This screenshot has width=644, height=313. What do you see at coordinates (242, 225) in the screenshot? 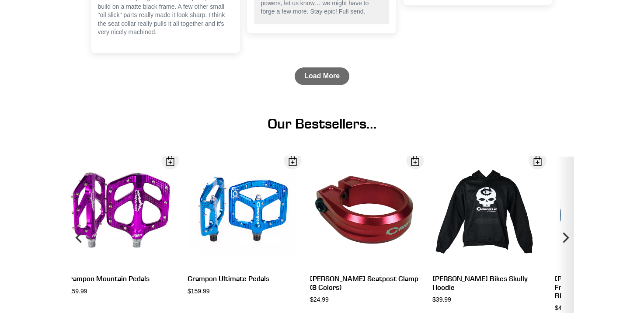
I see `a: Crampon Ultimate Pedals $159.99 Open Dialog Crampon Ultimate Pedals` at bounding box center [242, 225].